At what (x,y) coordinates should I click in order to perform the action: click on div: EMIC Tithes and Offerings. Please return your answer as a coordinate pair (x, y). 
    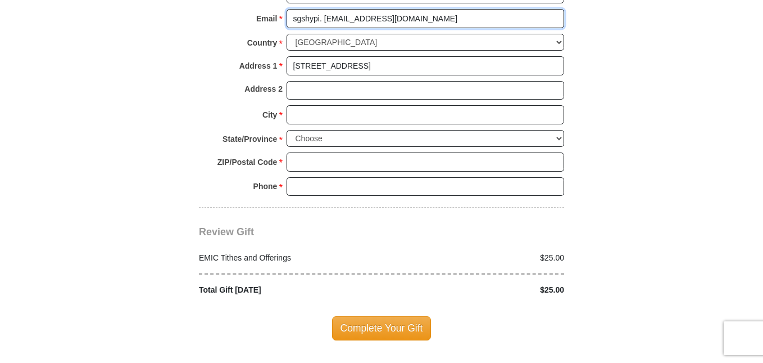
    Looking at the image, I should click on (288, 257).